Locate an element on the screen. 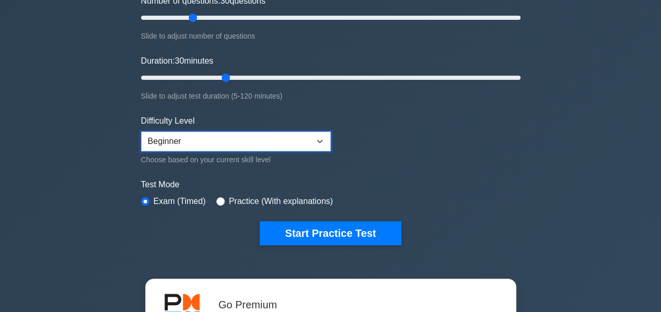  div: Slide to adjust number of questions is located at coordinates (331, 36).